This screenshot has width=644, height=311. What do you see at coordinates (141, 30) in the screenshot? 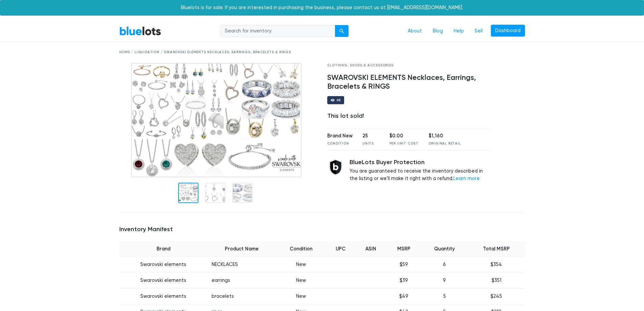
I see `a: BlueLots` at bounding box center [141, 30].